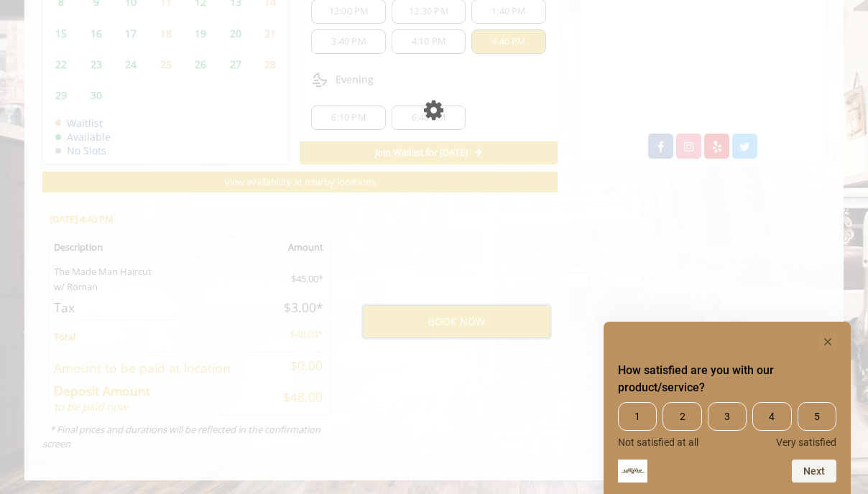 Image resolution: width=868 pixels, height=494 pixels. What do you see at coordinates (637, 416) in the screenshot?
I see `span: 1` at bounding box center [637, 416].